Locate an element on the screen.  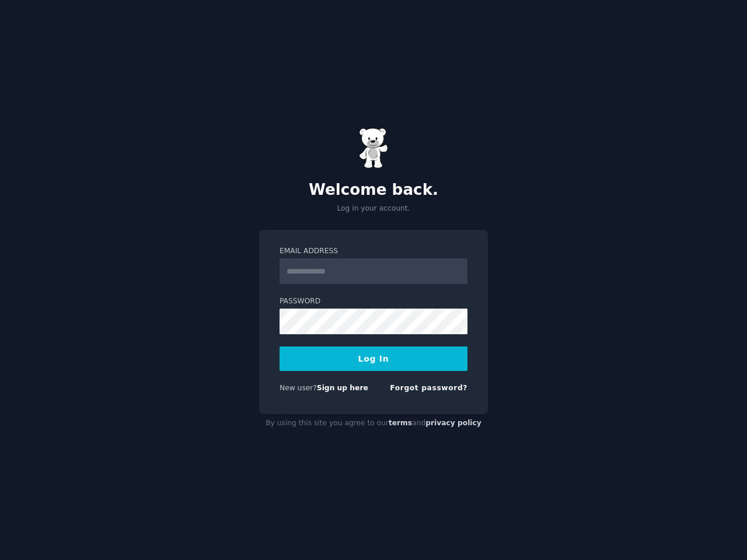
div: By using this site you agree to our and is located at coordinates (374, 424).